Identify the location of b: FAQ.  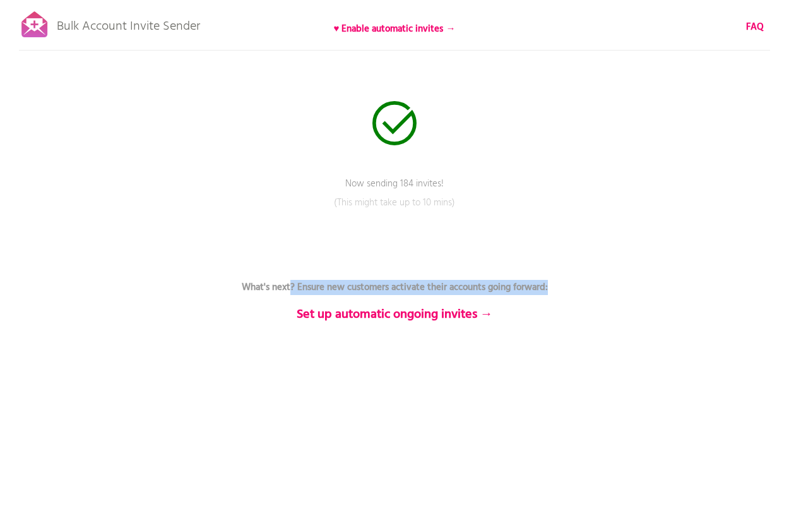
(755, 27).